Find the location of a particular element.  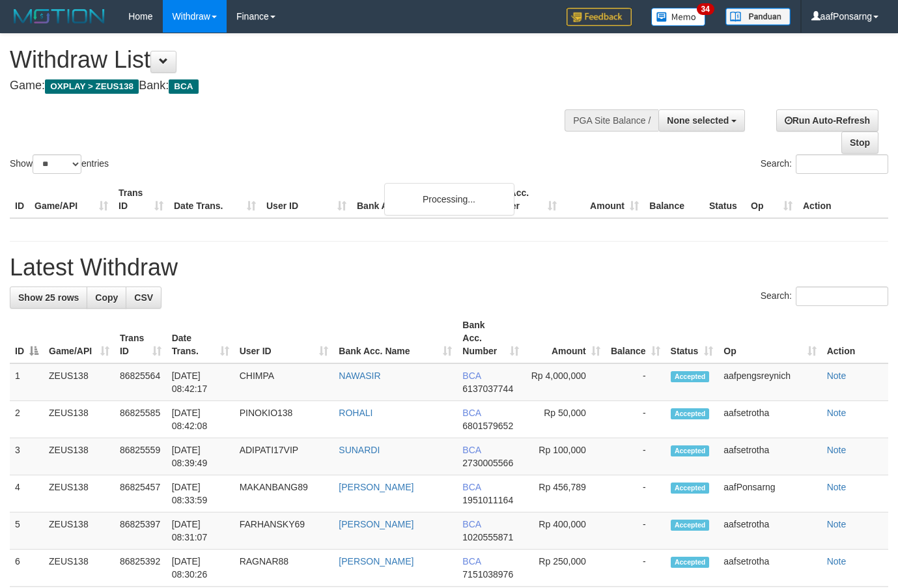

td: 86825559 is located at coordinates (141, 456).